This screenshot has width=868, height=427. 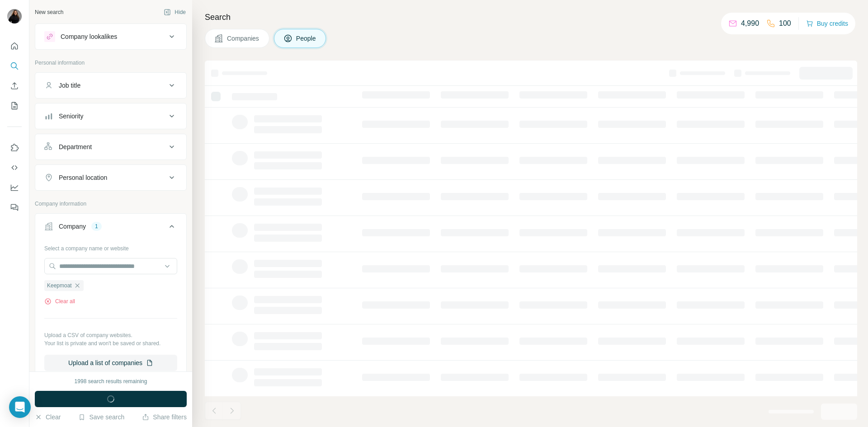 What do you see at coordinates (244, 38) in the screenshot?
I see `span: Companies` at bounding box center [244, 38].